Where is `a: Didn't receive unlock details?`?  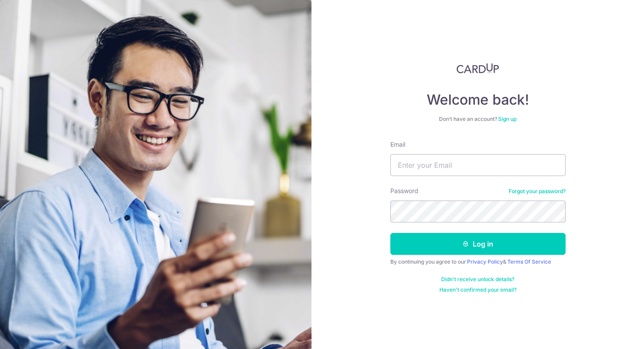 a: Didn't receive unlock details? is located at coordinates (477, 279).